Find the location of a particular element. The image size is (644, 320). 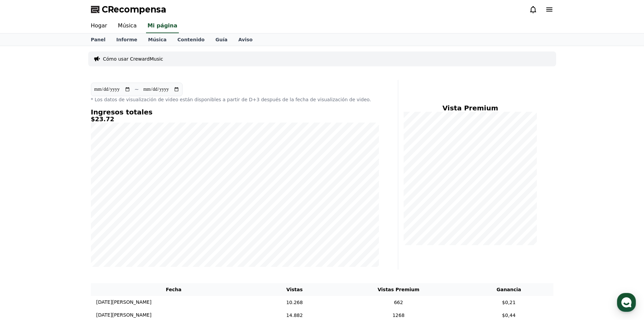

a: Informe is located at coordinates (127, 39).